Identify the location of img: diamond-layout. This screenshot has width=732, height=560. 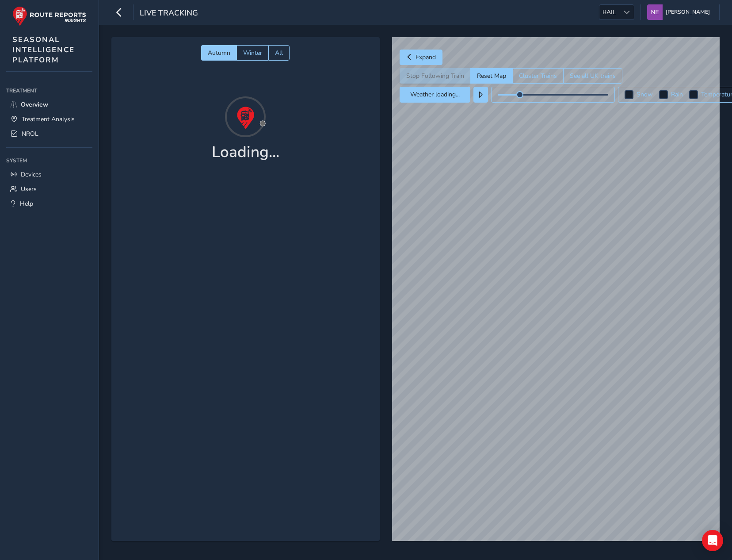
(654, 12).